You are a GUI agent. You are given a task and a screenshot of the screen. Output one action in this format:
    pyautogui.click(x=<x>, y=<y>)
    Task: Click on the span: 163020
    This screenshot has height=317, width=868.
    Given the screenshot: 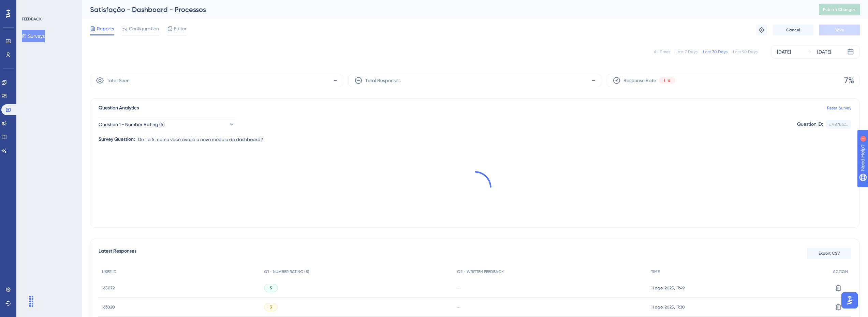 What is the action you would take?
    pyautogui.click(x=108, y=307)
    